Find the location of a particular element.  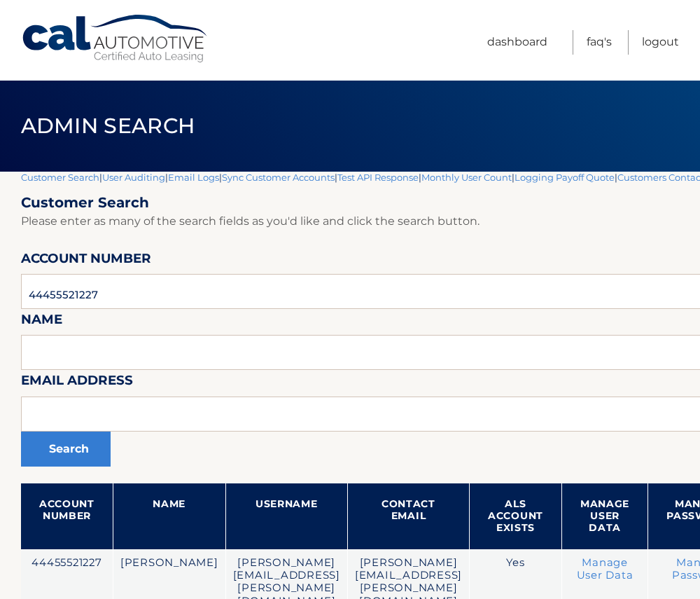

th: Account Number is located at coordinates (66, 517).